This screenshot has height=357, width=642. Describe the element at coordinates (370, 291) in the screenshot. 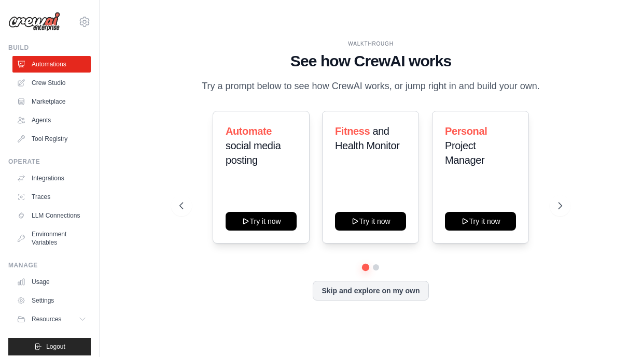

I see `button: Skip and explore on my own` at that location.